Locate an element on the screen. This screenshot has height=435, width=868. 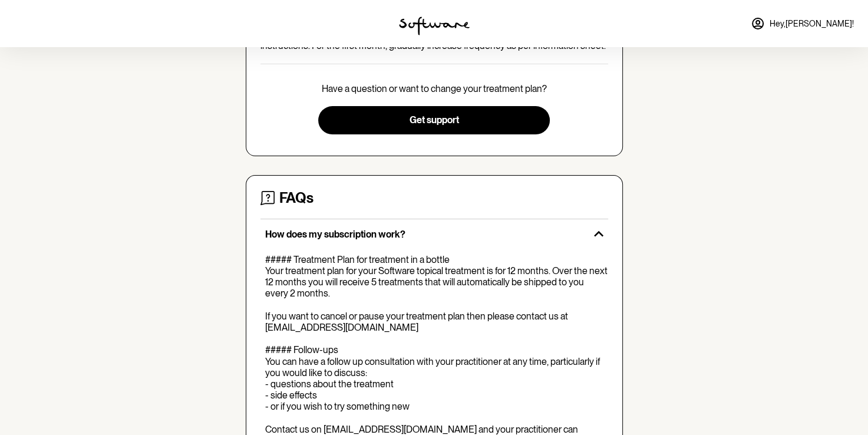
button: How does my subscription work? is located at coordinates (434, 234).